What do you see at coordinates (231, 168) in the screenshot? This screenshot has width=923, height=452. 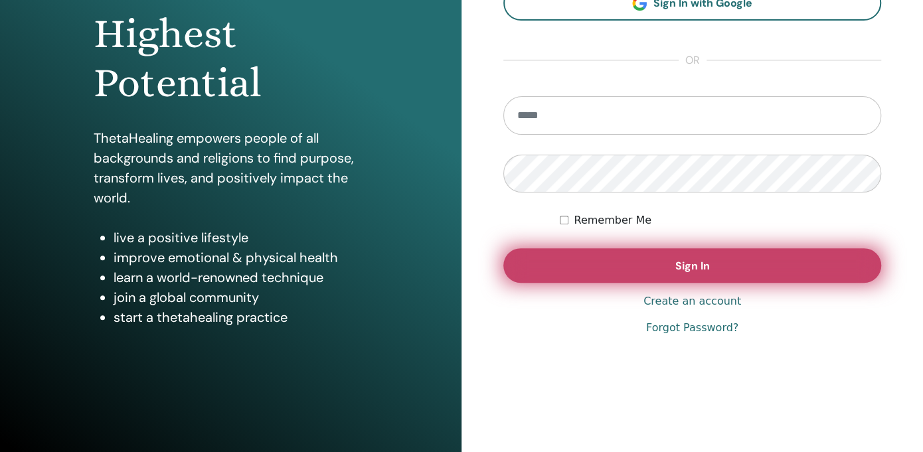 I see `p: ThetaHealing empowers people of all backgrounds and religions to find purpose, transform lives, a...` at bounding box center [231, 168].